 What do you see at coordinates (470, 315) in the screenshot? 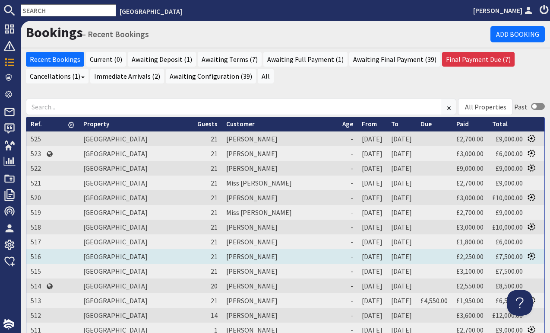
I see `a: £3,600.00` at bounding box center [470, 315].